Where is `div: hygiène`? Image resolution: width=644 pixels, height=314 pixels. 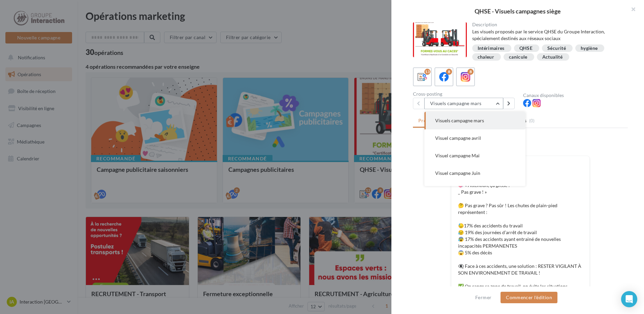
div: hygiène is located at coordinates (589, 49).